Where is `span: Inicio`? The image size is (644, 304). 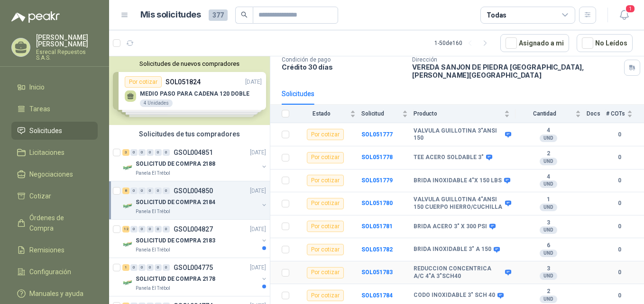 span: Inicio is located at coordinates (37, 87).